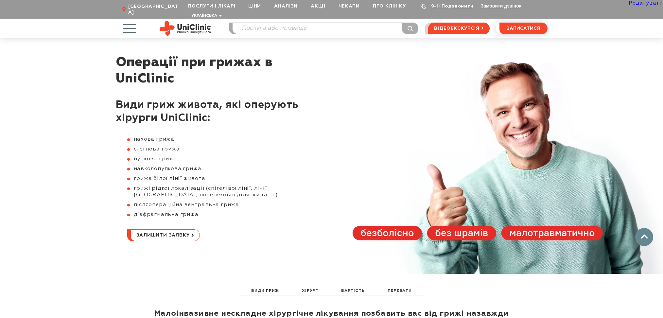 Image resolution: width=663 pixels, height=318 pixels. I want to click on img: Uniclinic, so click(185, 28).